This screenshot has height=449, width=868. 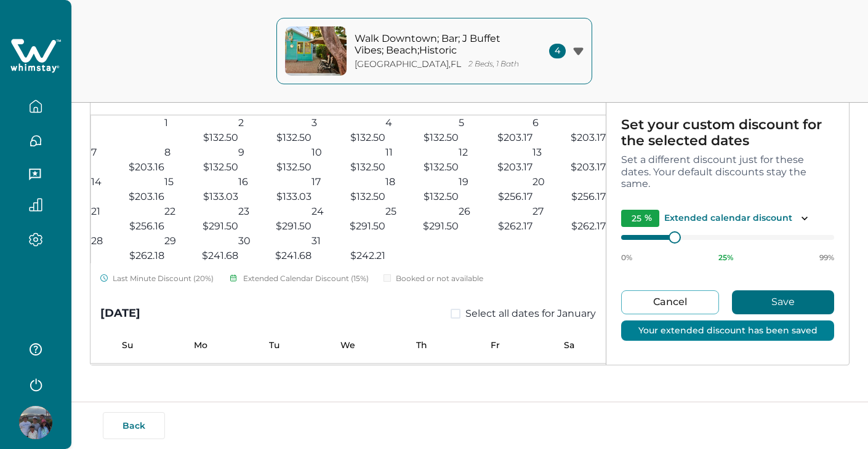 I want to click on button: 2$263.23, so click(x=495, y=379).